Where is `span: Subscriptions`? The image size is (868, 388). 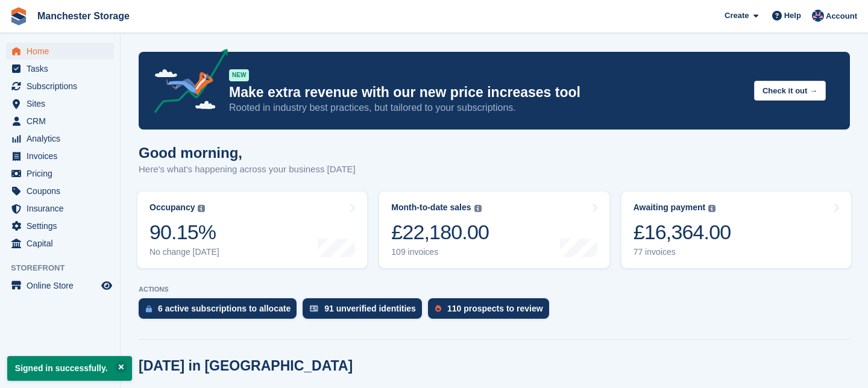
span: Subscriptions is located at coordinates (63, 86).